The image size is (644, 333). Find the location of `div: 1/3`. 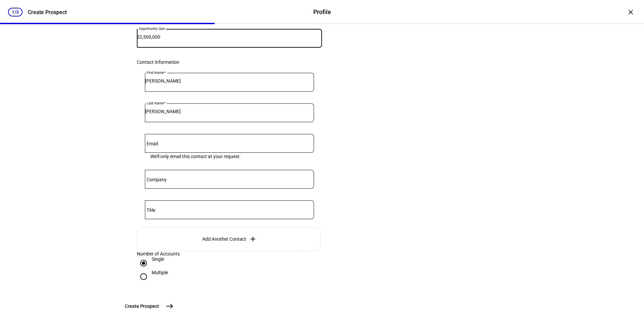

div: 1/3 is located at coordinates (15, 12).